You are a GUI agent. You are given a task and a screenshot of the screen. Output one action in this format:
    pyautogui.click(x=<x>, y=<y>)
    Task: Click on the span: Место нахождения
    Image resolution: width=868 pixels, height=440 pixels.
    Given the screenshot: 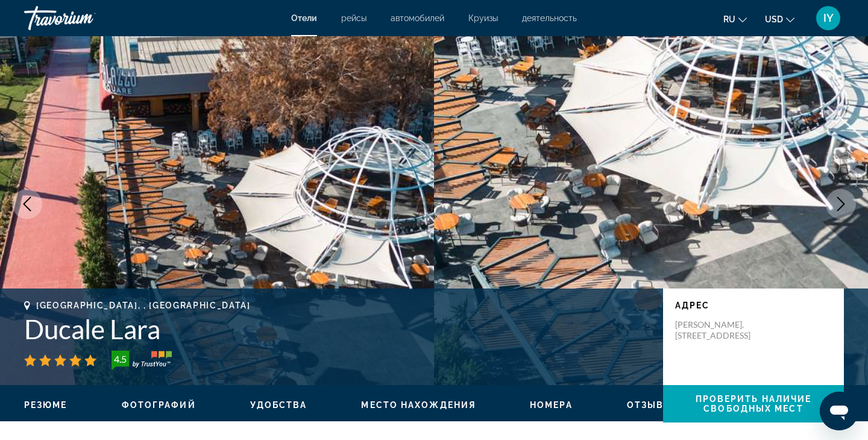 What is the action you would take?
    pyautogui.click(x=418, y=405)
    